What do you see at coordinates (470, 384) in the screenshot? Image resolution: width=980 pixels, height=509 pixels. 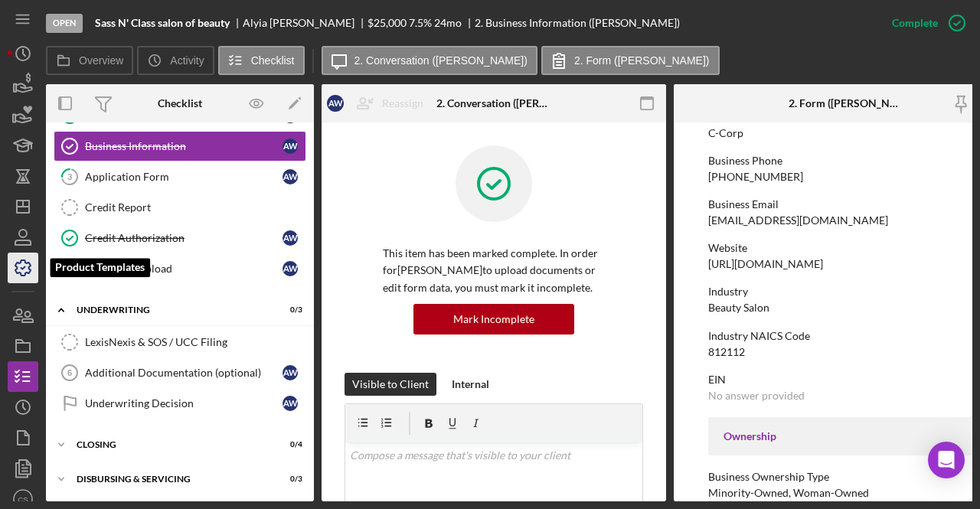 I see `div: Internal` at bounding box center [470, 384].